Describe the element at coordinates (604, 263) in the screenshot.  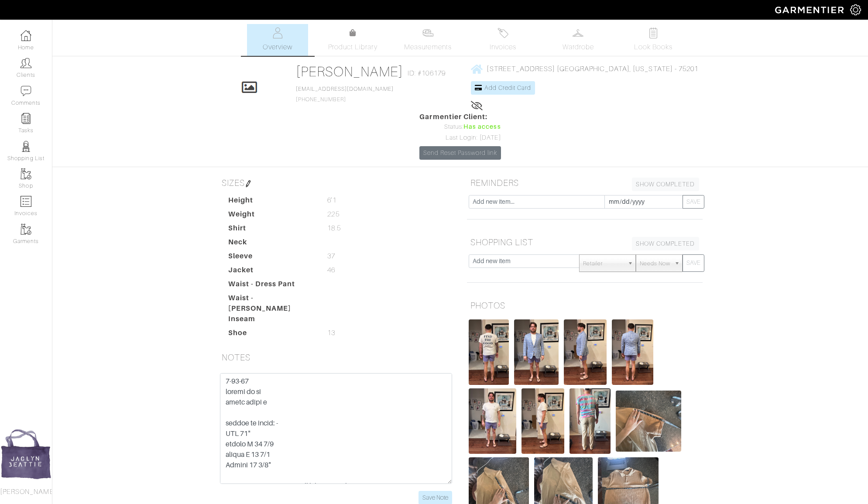
I see `span: Retailer` at that location.